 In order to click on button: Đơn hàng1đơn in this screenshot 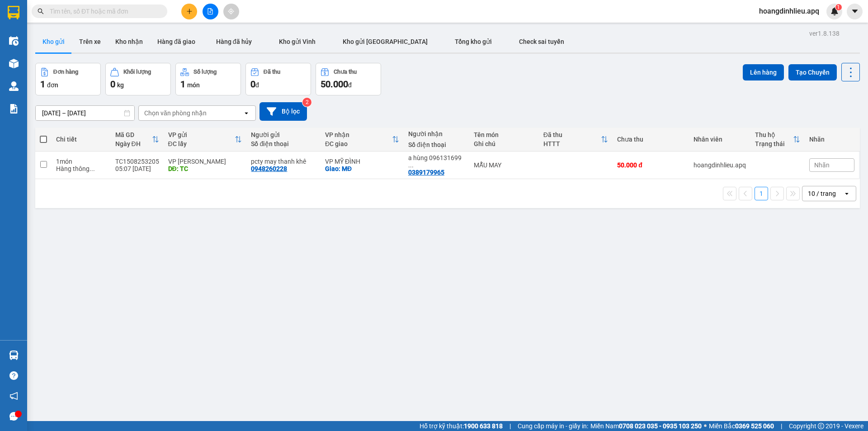, I will do `click(68, 79)`.